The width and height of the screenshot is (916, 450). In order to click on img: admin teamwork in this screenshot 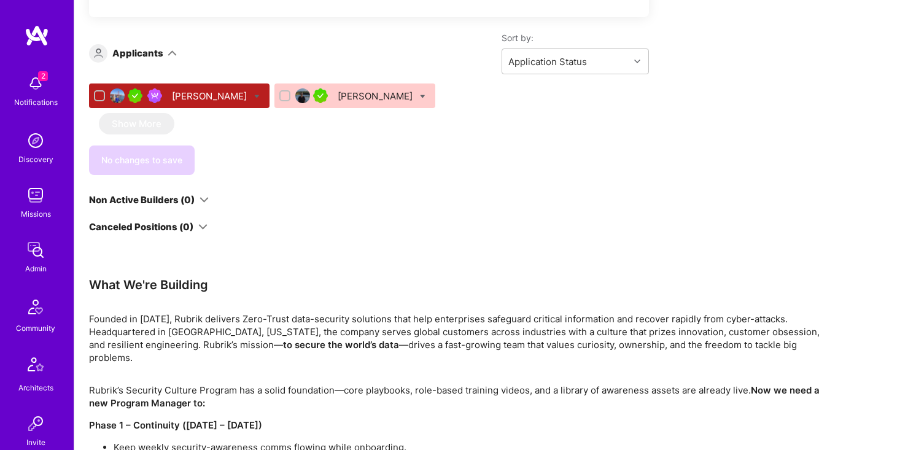, I will do `click(36, 250)`.